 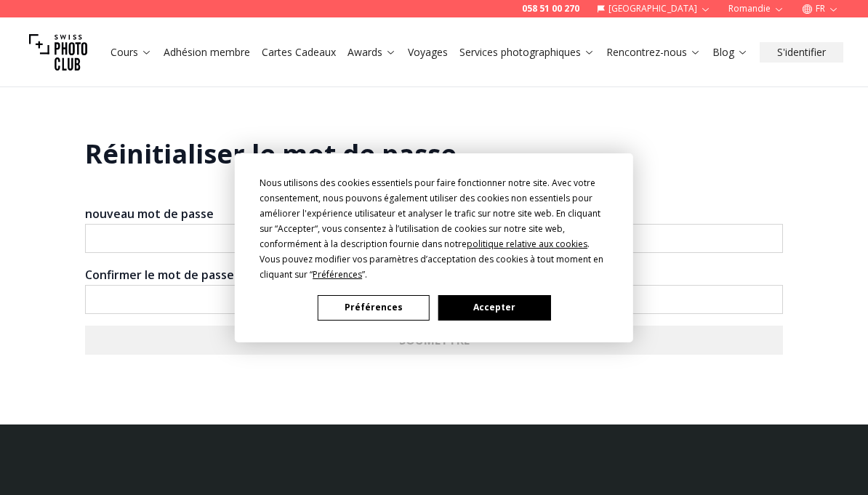 What do you see at coordinates (527, 243) in the screenshot?
I see `span: politique relative aux cookies` at bounding box center [527, 243].